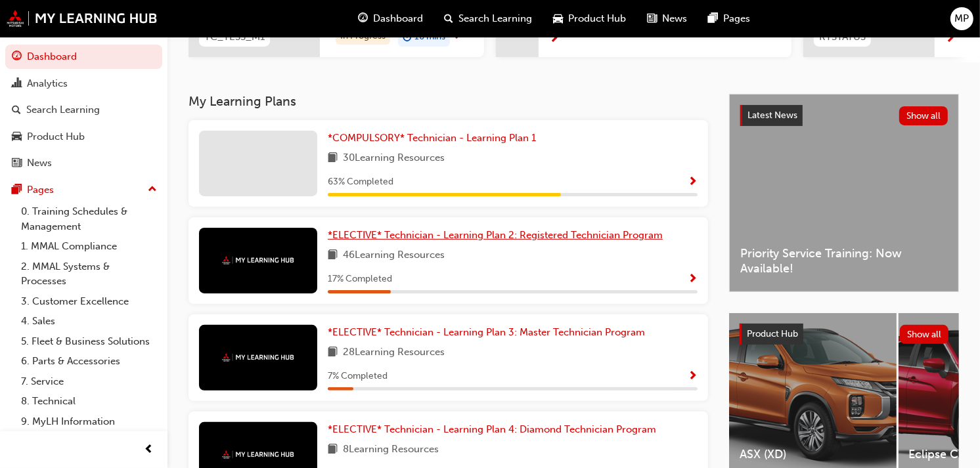 The width and height of the screenshot is (980, 468). Describe the element at coordinates (89, 246) in the screenshot. I see `a: 1. MMAL Compliance` at that location.